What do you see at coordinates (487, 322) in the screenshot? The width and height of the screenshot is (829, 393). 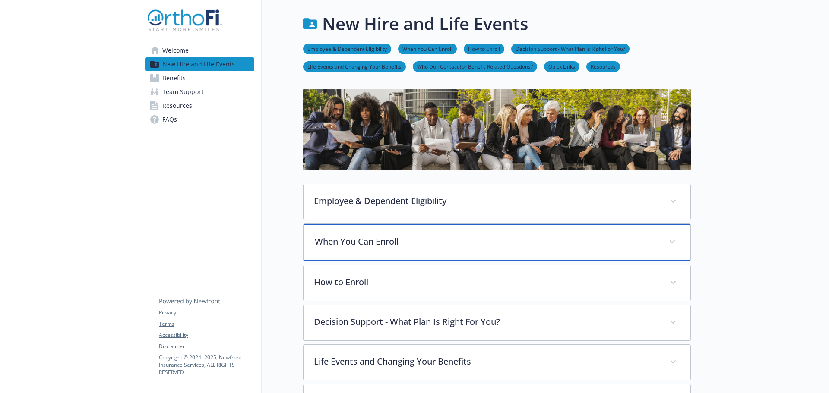 I see `p: Decision Support - What Plan Is Right For You?` at bounding box center [487, 322].